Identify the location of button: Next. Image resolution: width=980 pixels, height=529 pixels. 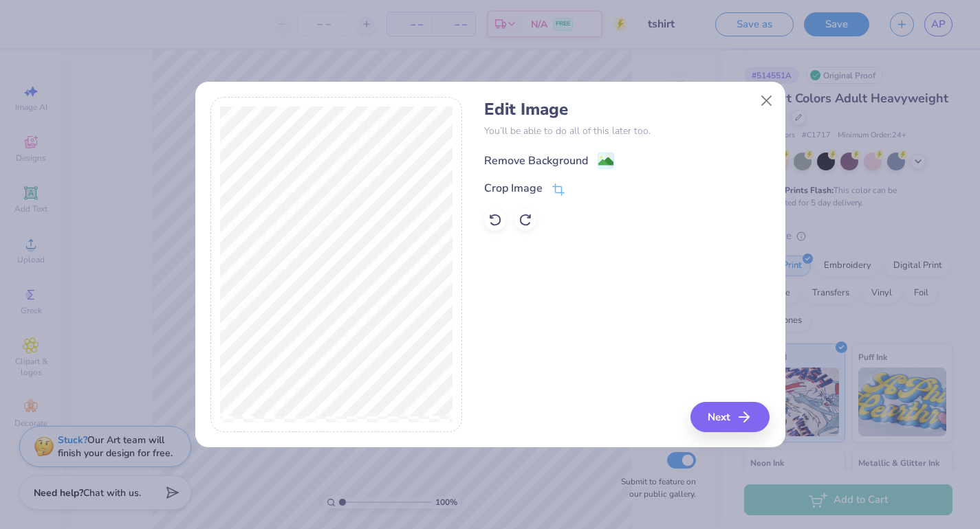
(729, 417).